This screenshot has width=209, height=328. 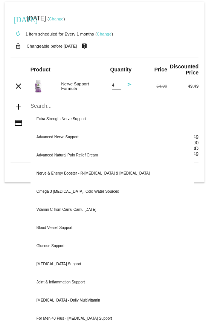 What do you see at coordinates (112, 246) in the screenshot?
I see `div: Glucose Support` at bounding box center [112, 246].